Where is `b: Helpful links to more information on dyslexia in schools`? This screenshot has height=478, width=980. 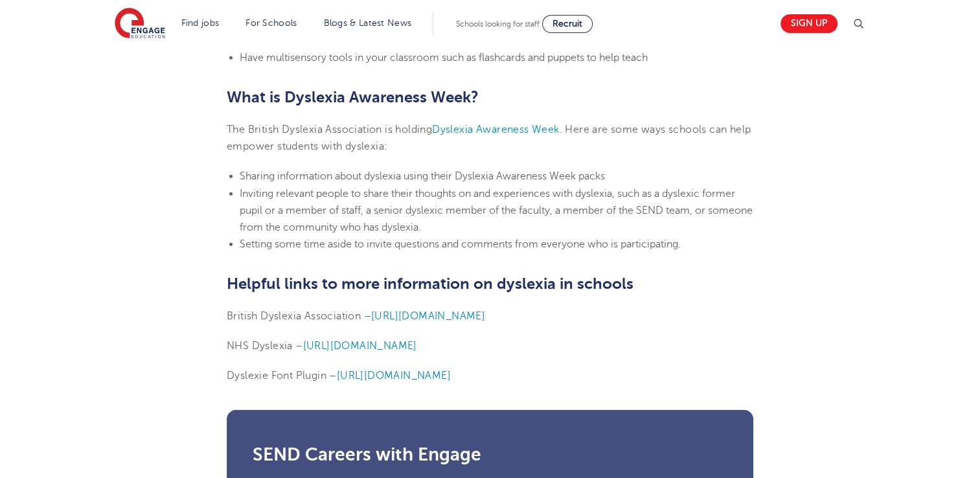
b: Helpful links to more information on dyslexia in schools is located at coordinates (430, 284).